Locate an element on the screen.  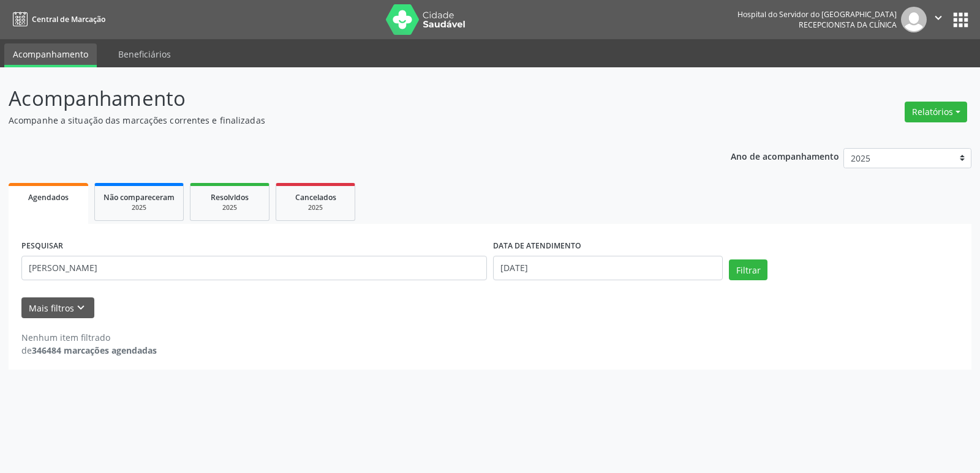
p: Acompanhamento is located at coordinates (346, 99).